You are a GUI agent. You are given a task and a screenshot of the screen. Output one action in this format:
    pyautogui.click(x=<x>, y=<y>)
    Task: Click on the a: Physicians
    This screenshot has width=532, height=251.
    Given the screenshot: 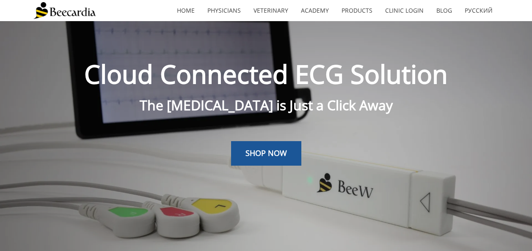 What is the action you would take?
    pyautogui.click(x=224, y=11)
    